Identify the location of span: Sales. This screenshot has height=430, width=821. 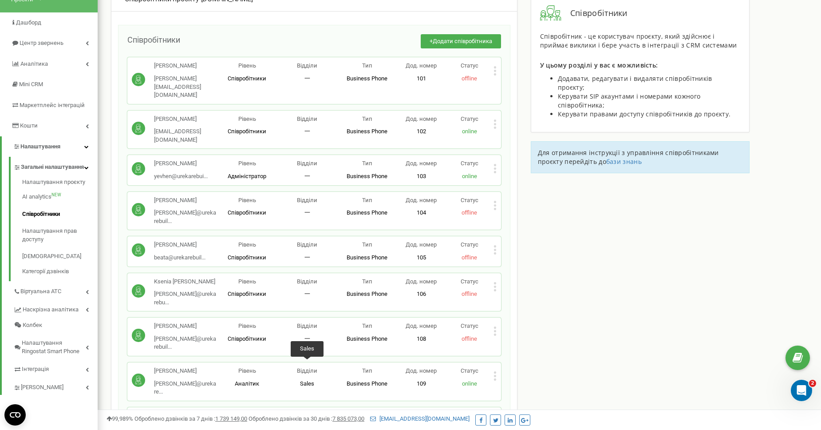
(307, 383).